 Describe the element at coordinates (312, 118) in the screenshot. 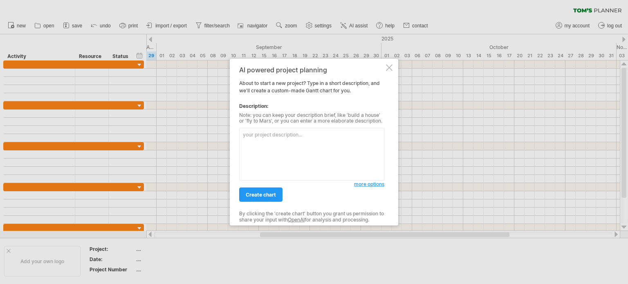

I see `div: Note: you can keep your description brief, like 'build a house' or 'fly to Mars', or you can ente...` at that location.